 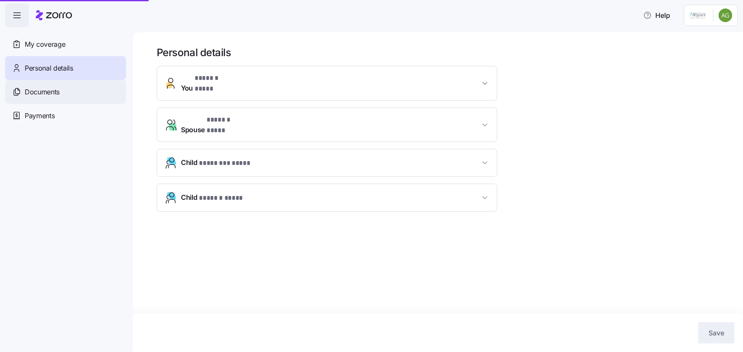 I want to click on span: Documents, so click(x=42, y=92).